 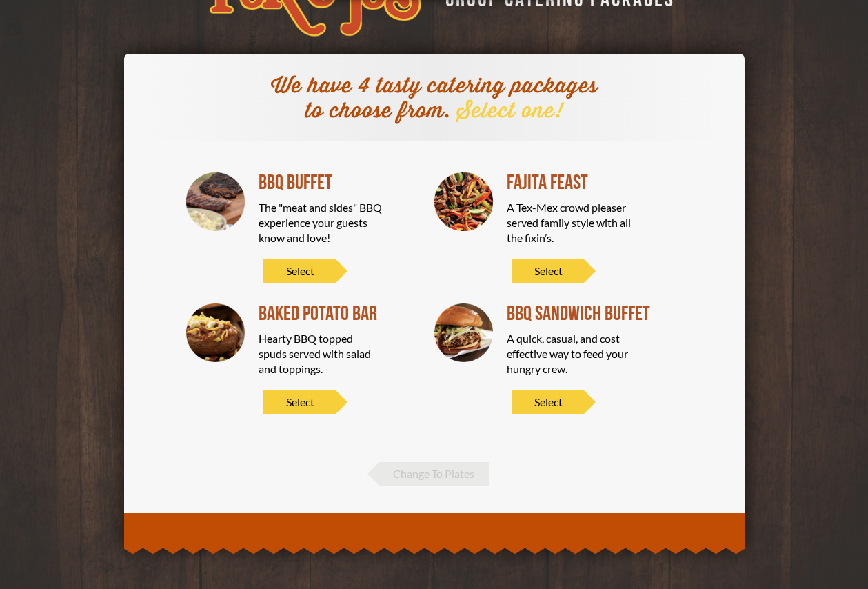 I want to click on div: Baked Potato Bar, so click(x=336, y=314).